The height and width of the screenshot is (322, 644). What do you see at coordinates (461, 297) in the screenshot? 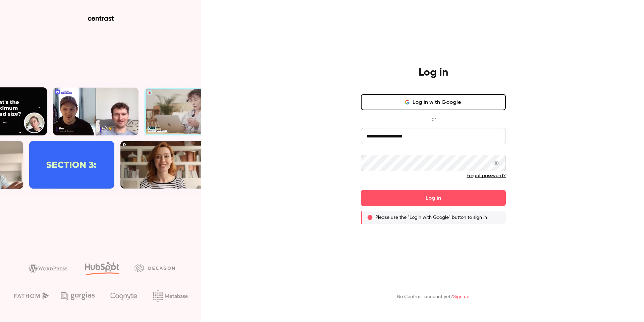
I see `a: Sign up` at bounding box center [461, 297].